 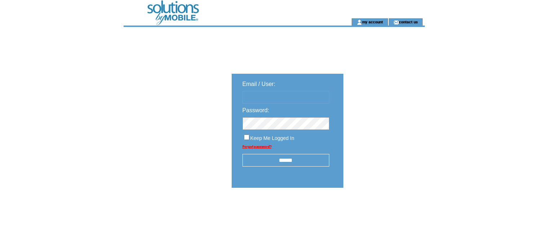 What do you see at coordinates (396, 22) in the screenshot?
I see `img: contact_us_icon.gif` at bounding box center [396, 22].